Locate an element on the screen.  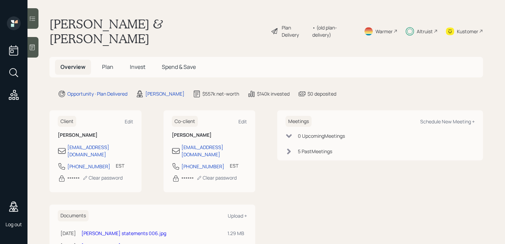
span: Plan is located at coordinates (107, 67).